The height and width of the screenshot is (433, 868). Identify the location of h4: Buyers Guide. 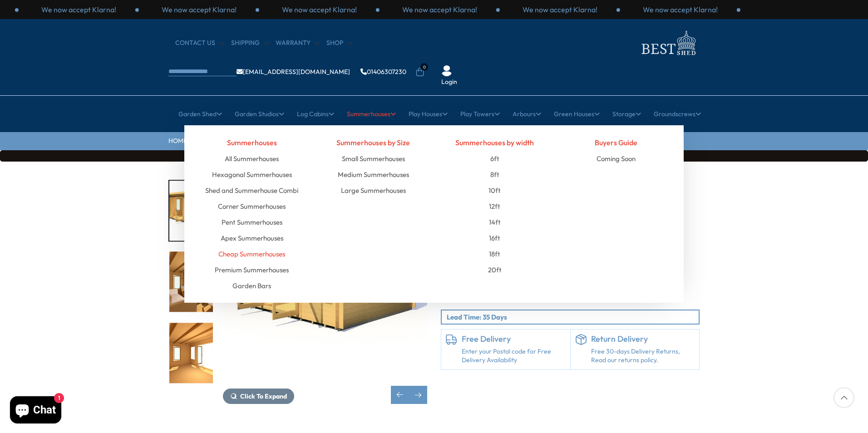
(616, 143).